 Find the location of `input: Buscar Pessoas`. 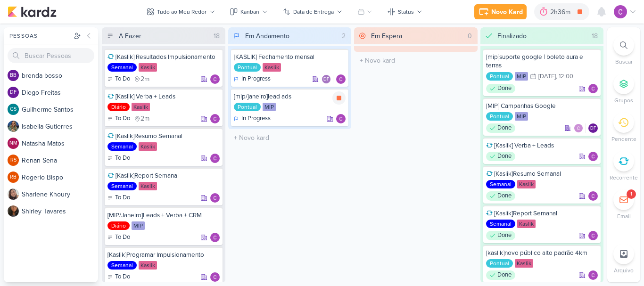

input: Buscar Pessoas is located at coordinates (51, 56).